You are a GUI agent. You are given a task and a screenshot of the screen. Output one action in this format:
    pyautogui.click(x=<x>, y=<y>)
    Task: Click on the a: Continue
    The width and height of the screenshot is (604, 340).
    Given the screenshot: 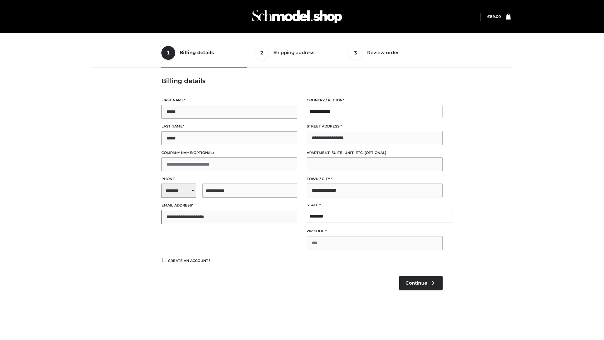 What is the action you would take?
    pyautogui.click(x=421, y=283)
    